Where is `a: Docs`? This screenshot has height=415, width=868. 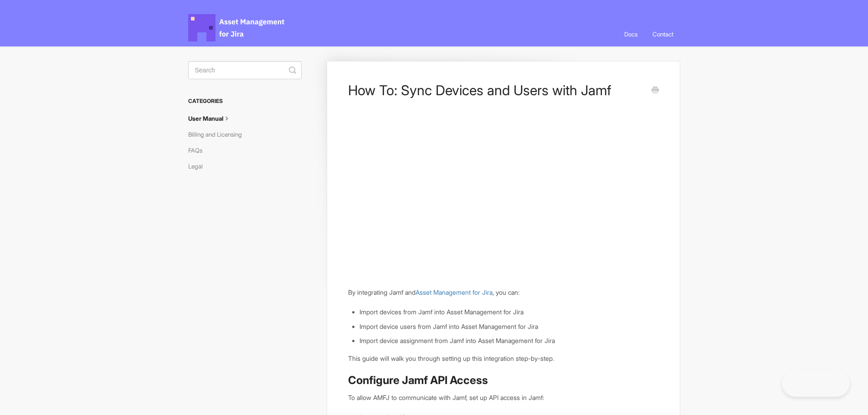 a: Docs is located at coordinates (631, 34).